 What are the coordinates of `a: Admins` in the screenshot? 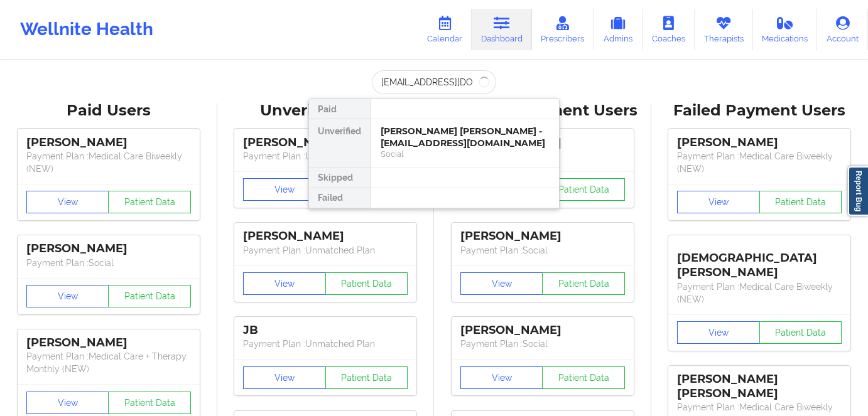 It's located at (618, 29).